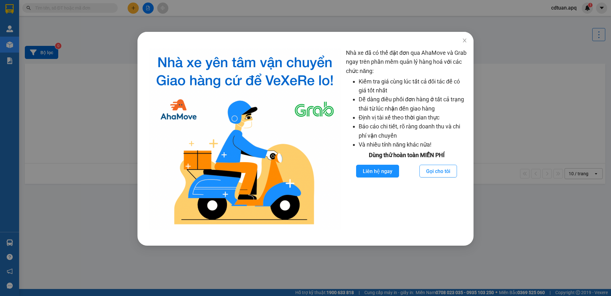  What do you see at coordinates (465, 40) in the screenshot?
I see `span: close` at bounding box center [465, 40].